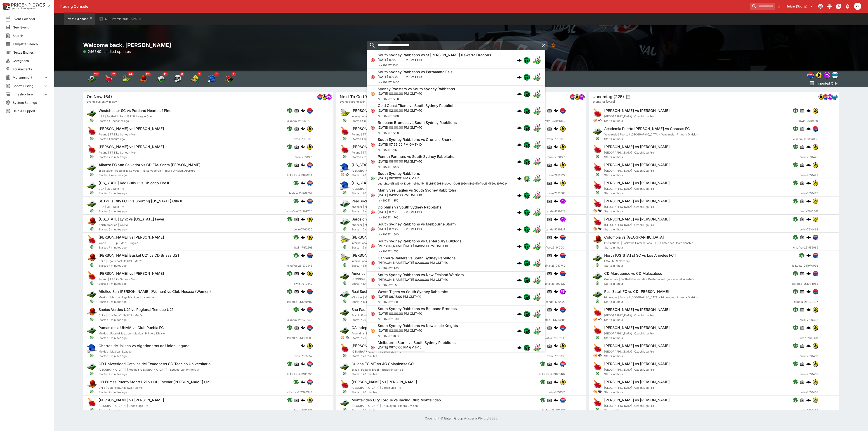 The image size is (868, 431). What do you see at coordinates (809, 175) in the screenshot?
I see `span: bwin-7610429` at bounding box center [809, 175].